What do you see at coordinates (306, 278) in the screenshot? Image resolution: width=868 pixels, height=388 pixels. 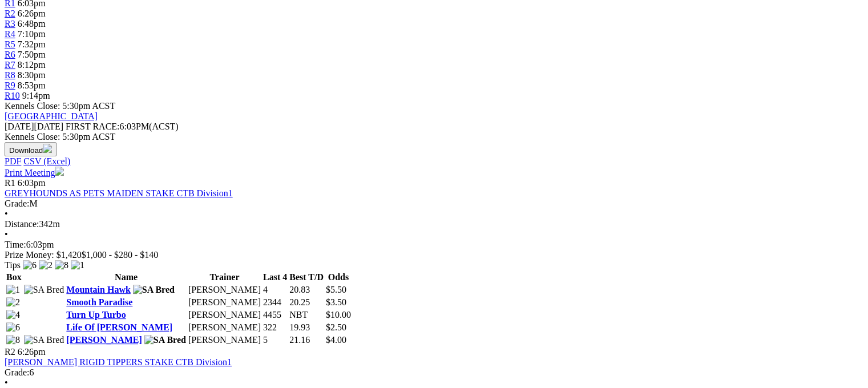 I see `th: Best T/D` at bounding box center [306, 278].